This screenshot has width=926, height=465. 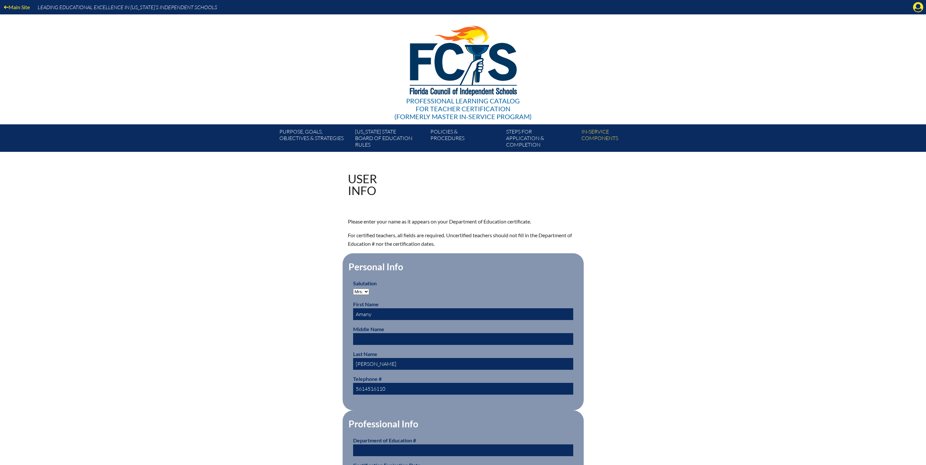 I want to click on label: First Name, so click(x=366, y=304).